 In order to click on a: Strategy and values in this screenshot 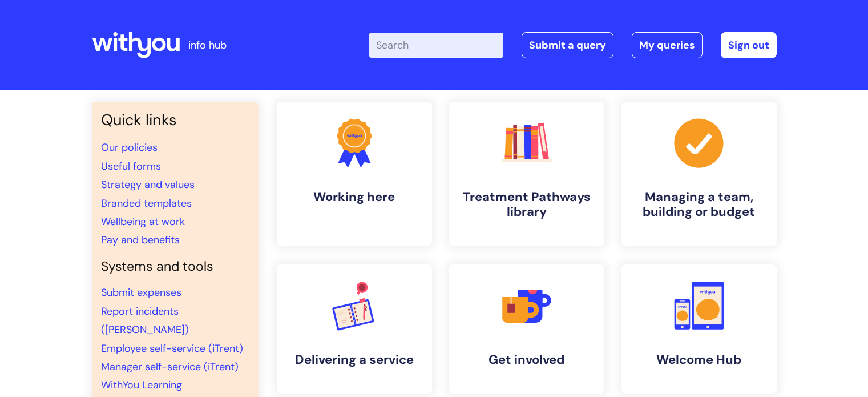, I will do `click(148, 184)`.